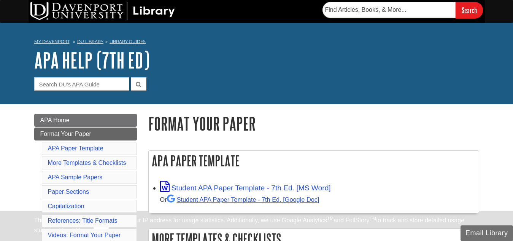 This screenshot has width=513, height=241. I want to click on input: Search DU's APA Guide, so click(82, 84).